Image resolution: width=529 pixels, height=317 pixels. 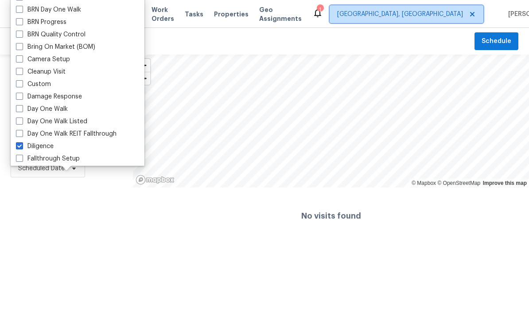 What do you see at coordinates (155, 179) in the screenshot?
I see `a: Mapbox homepage` at bounding box center [155, 179].